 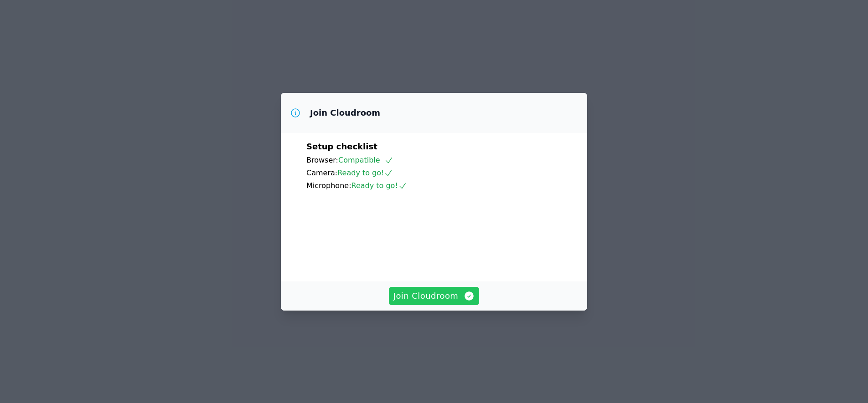 What do you see at coordinates (366, 160) in the screenshot?
I see `span: Compatible` at bounding box center [366, 160].